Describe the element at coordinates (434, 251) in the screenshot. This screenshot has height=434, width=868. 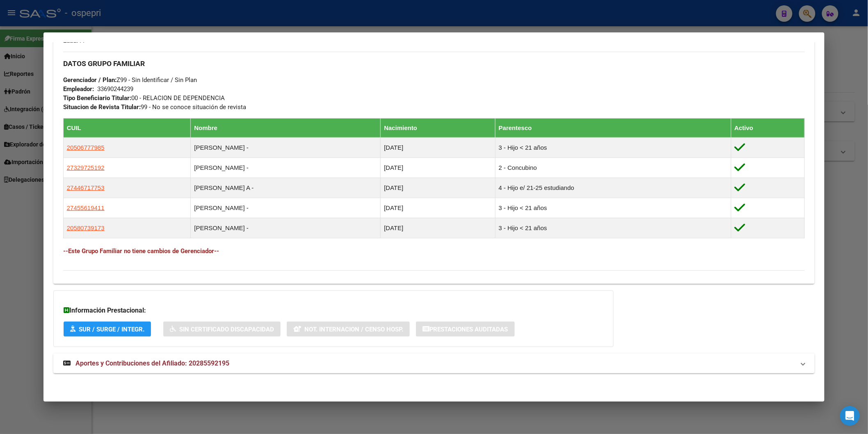
I see `h4: --Este Grupo Familiar no tiene cambios de Gerenciador--` at that location.